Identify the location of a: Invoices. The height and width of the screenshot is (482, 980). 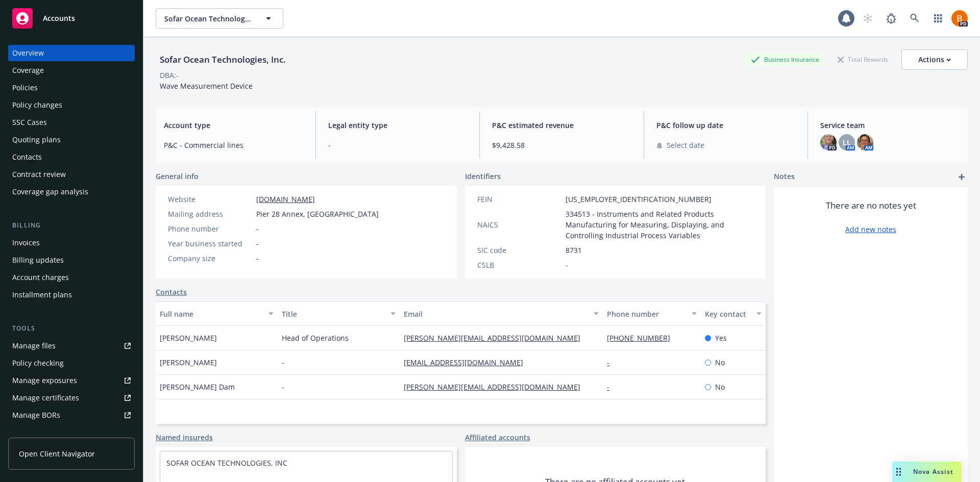
(71, 243).